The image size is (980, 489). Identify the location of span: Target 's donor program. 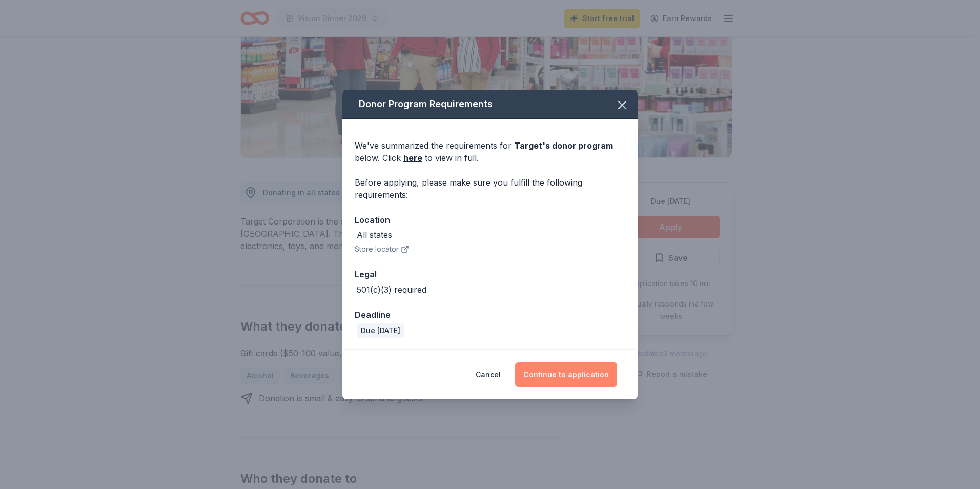
(564, 146).